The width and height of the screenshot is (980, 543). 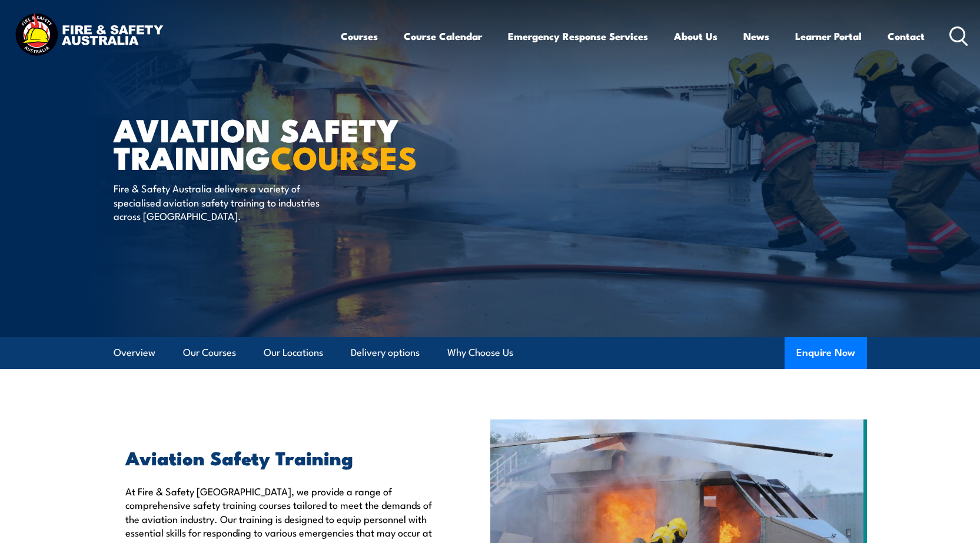 What do you see at coordinates (828, 36) in the screenshot?
I see `a: Learner Portal` at bounding box center [828, 36].